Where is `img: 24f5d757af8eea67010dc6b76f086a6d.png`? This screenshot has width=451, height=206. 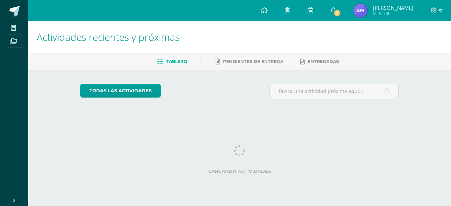
img: 24f5d757af8eea67010dc6b76f086a6d.png is located at coordinates (360, 11).